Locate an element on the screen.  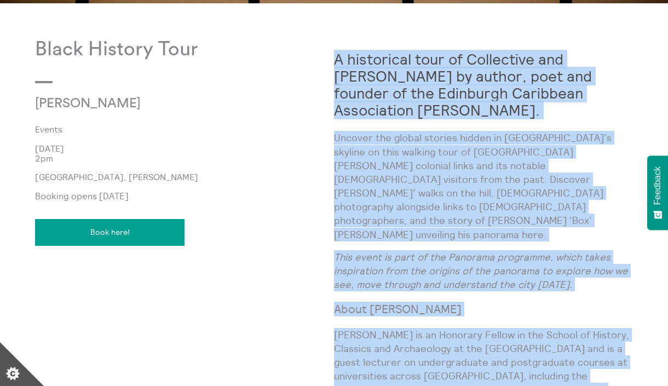
a: Events is located at coordinates (176, 129).